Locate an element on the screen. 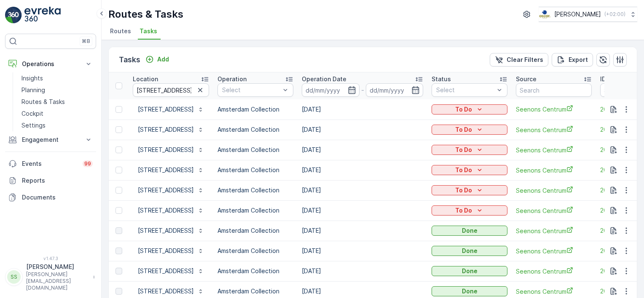  button: Export is located at coordinates (573, 60).